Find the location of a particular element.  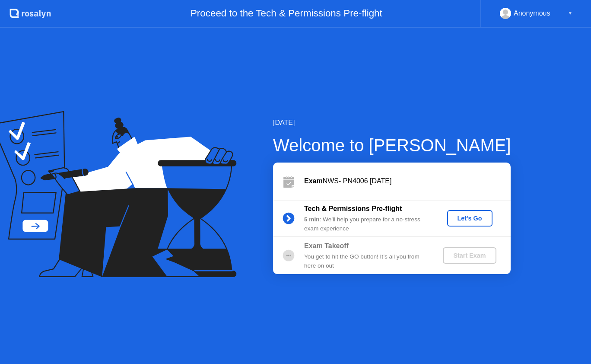

button: Let's Go is located at coordinates (470, 218).